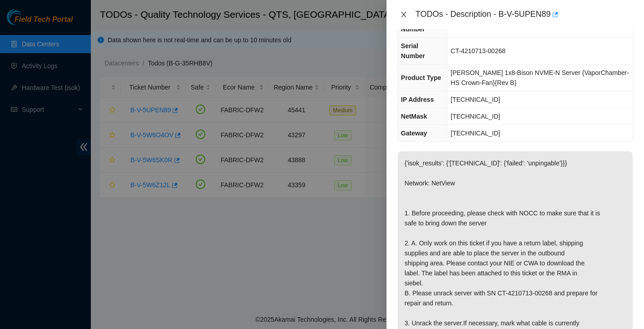 The width and height of the screenshot is (644, 329). I want to click on span: close, so click(403, 15).